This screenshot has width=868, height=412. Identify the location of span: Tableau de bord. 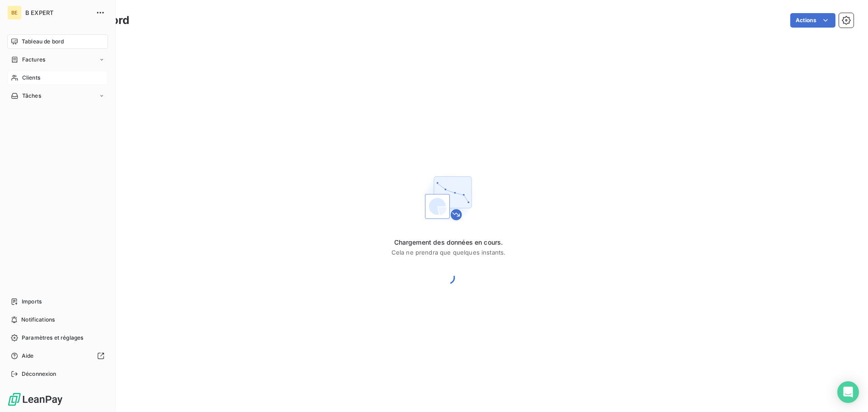
(43, 41).